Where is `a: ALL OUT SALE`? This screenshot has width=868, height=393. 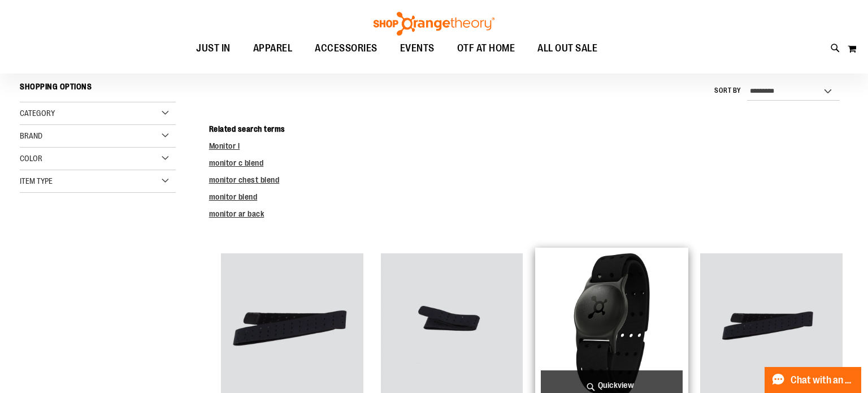
a: ALL OUT SALE is located at coordinates (567, 49).